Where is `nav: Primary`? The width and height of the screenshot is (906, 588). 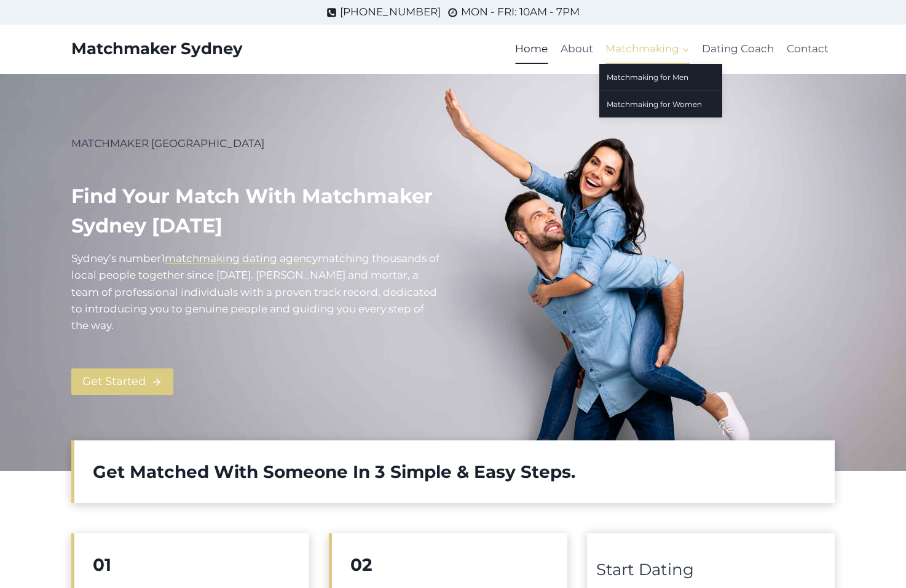
nav: Primary is located at coordinates (672, 49).